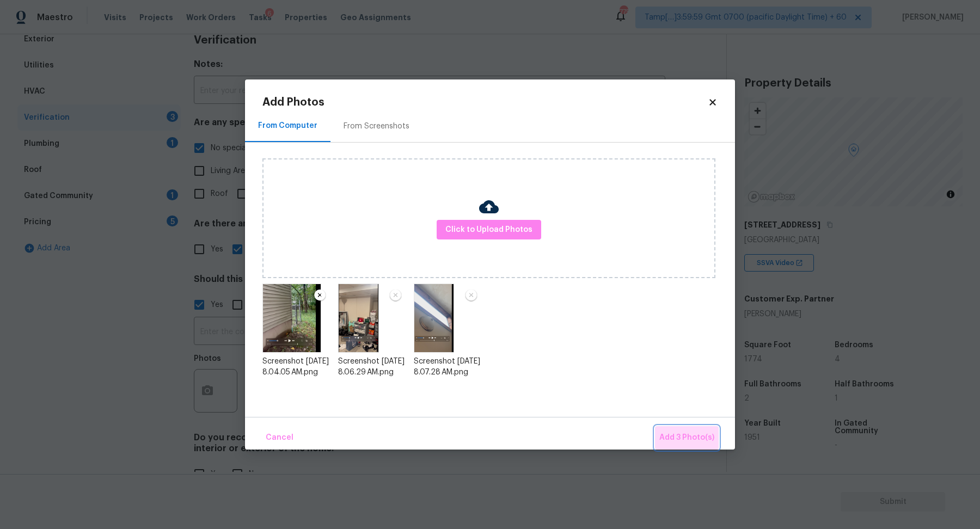 The image size is (980, 529). Describe the element at coordinates (279, 438) in the screenshot. I see `span: Cancel` at that location.